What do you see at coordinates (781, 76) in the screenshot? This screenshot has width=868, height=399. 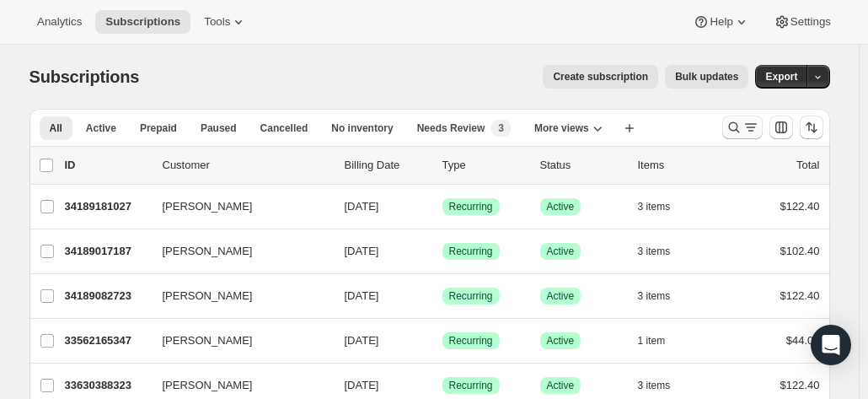 I see `button: Export` at bounding box center [781, 76].